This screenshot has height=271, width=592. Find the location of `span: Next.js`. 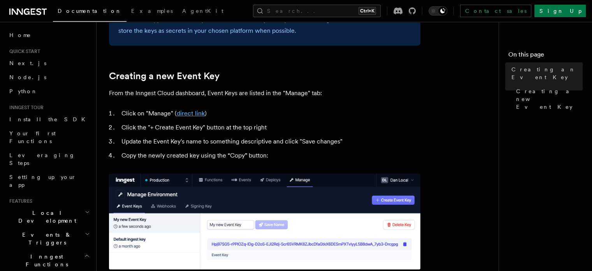

span: Next.js is located at coordinates (28, 63).